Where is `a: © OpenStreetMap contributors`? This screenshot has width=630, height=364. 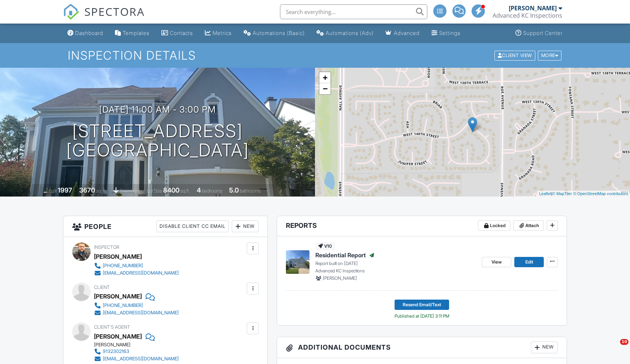
a: © OpenStreetMap contributors is located at coordinates (600, 194).